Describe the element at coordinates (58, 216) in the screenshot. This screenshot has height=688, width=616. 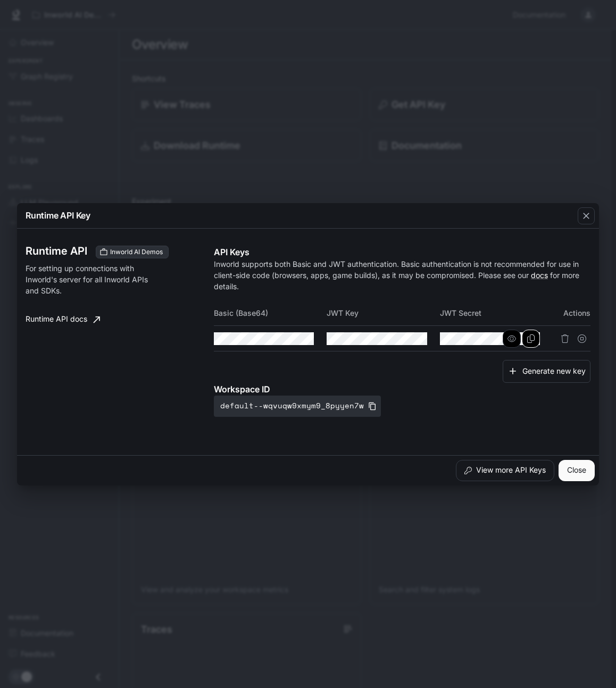
I see `p: Runtime API Key` at that location.